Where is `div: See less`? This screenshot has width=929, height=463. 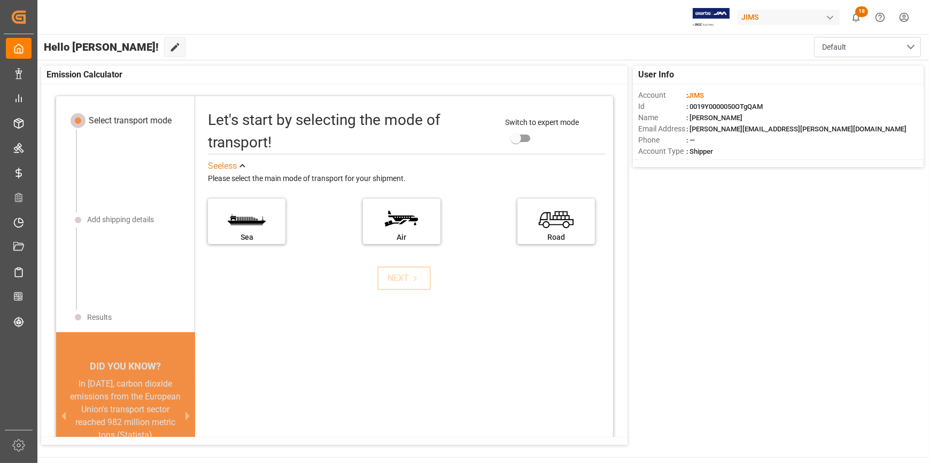
div: See less is located at coordinates (222, 166).